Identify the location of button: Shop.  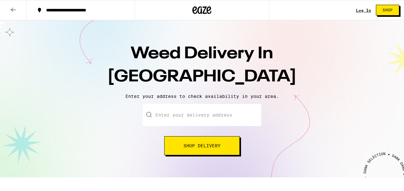
(388, 10).